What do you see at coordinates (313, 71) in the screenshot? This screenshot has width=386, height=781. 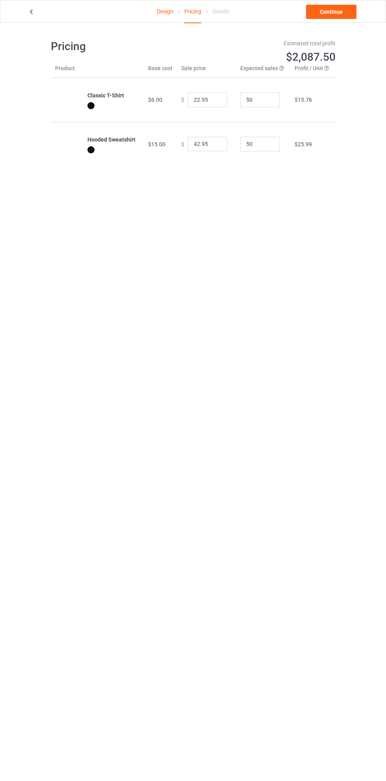 I see `th: Profit / Unit` at bounding box center [313, 71].